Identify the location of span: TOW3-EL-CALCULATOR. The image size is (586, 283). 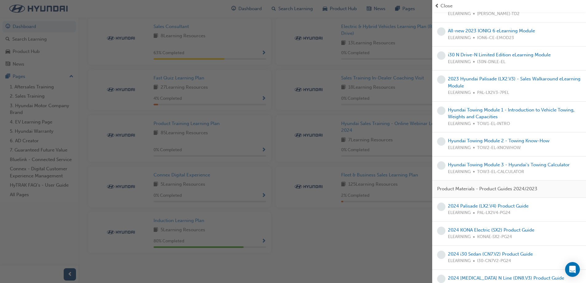
(501, 172).